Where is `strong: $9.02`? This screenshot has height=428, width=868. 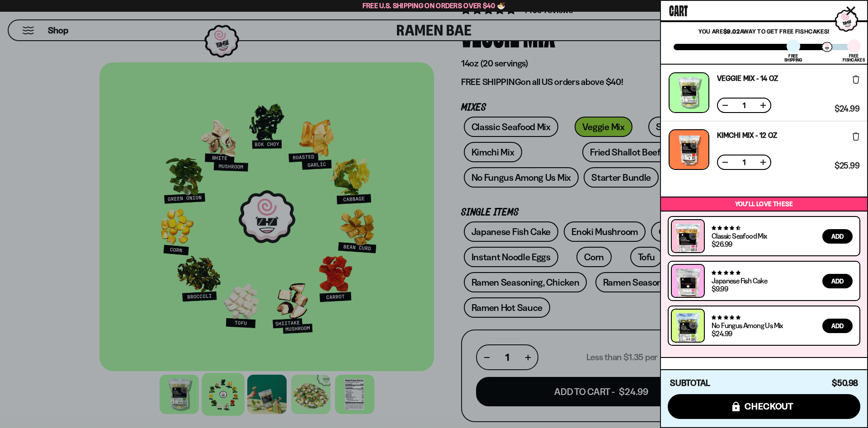 strong: $9.02 is located at coordinates (731, 31).